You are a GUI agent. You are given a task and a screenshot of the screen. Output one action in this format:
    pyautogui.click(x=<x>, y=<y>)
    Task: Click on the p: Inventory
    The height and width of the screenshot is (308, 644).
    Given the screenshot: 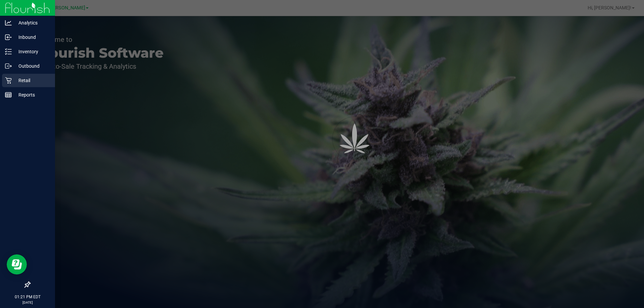 What is the action you would take?
    pyautogui.click(x=32, y=51)
    